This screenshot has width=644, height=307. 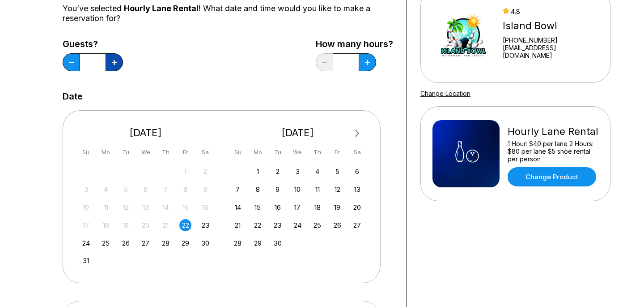 What do you see at coordinates (228, 14) in the screenshot?
I see `div: You’ve selected ! What date and time would you like to make a reservation for?` at bounding box center [228, 14].